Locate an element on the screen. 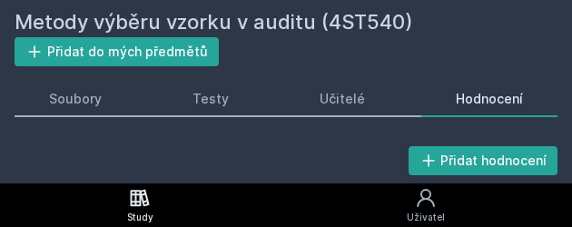 The width and height of the screenshot is (572, 227). a: Učitelé is located at coordinates (342, 99).